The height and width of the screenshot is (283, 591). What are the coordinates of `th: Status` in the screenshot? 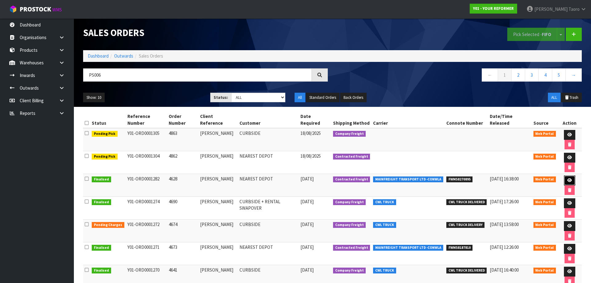 It's located at (108, 120).